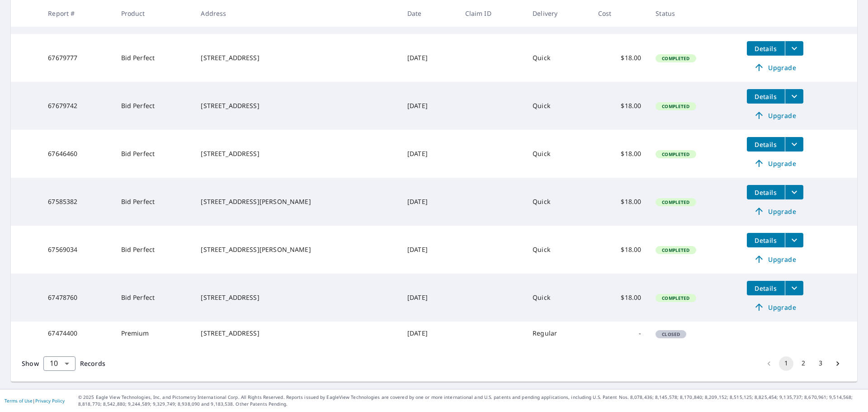 Image resolution: width=868 pixels, height=412 pixels. What do you see at coordinates (793, 288) in the screenshot?
I see `button: filesDropdownBtn-67478760` at bounding box center [793, 288].